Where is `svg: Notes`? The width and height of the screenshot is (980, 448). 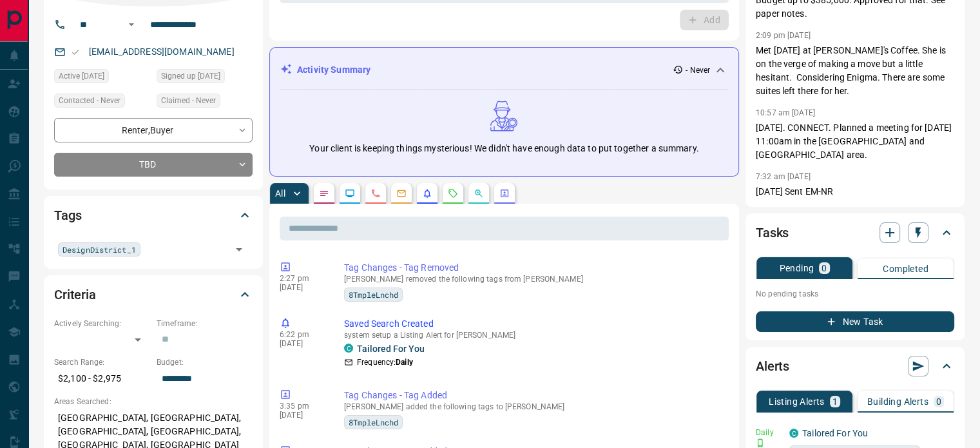 svg: Notes is located at coordinates (324, 193).